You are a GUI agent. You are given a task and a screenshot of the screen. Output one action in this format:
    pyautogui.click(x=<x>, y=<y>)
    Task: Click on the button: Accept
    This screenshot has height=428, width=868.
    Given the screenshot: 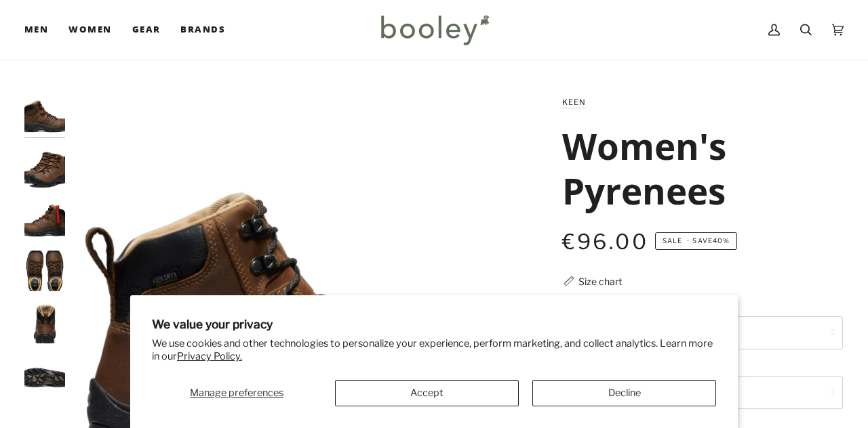 What is the action you would take?
    pyautogui.click(x=426, y=393)
    